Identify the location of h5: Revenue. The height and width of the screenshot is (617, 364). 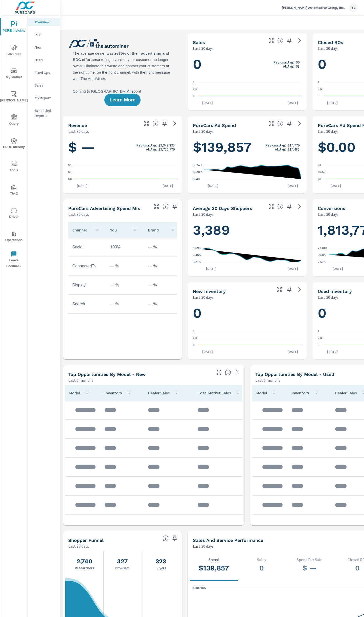
(78, 125).